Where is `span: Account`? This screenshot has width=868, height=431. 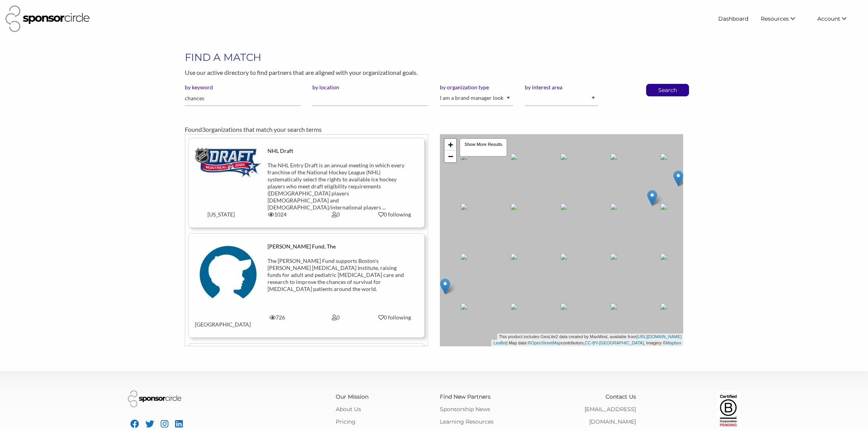
span: Account is located at coordinates (829, 19).